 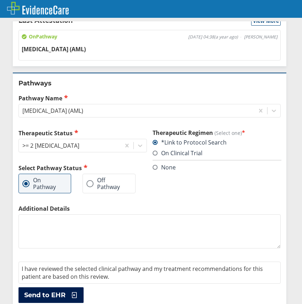 I want to click on span: On Pathway, so click(x=40, y=37).